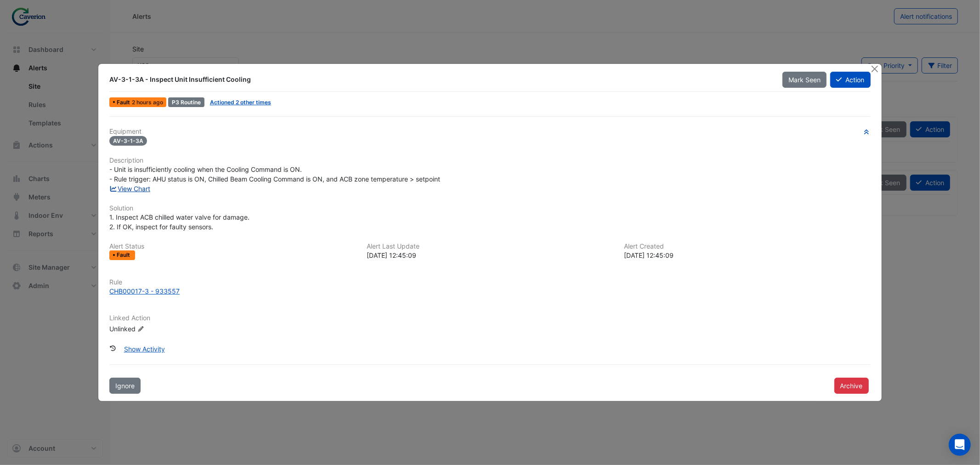 This screenshot has height=465, width=980. Describe the element at coordinates (805, 79) in the screenshot. I see `span: Mark Seen` at that location.